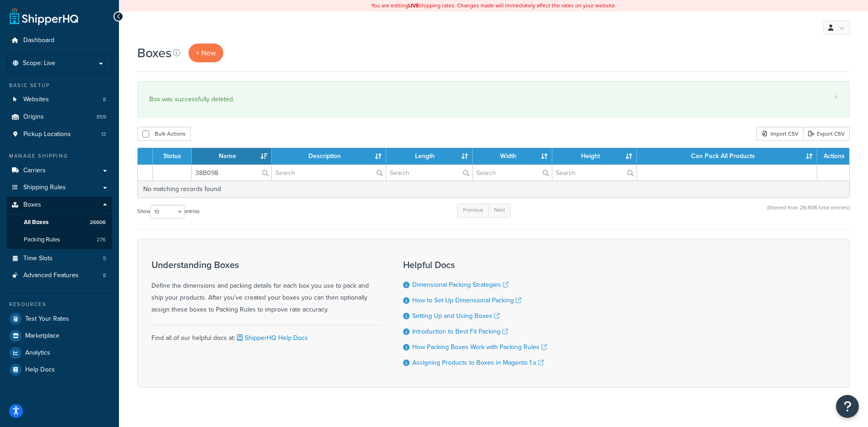  What do you see at coordinates (59, 204) in the screenshot?
I see `a: Boxes` at bounding box center [59, 204].